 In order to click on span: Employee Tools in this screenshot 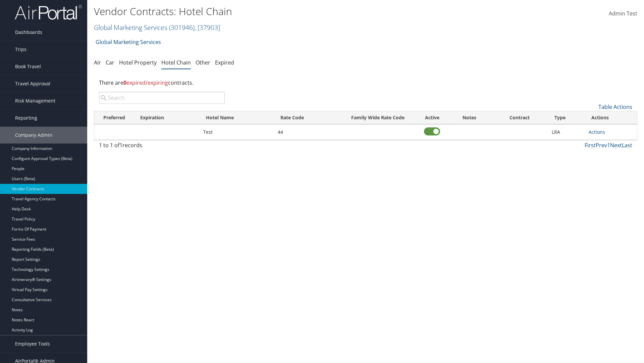, I will do `click(32, 343)`.